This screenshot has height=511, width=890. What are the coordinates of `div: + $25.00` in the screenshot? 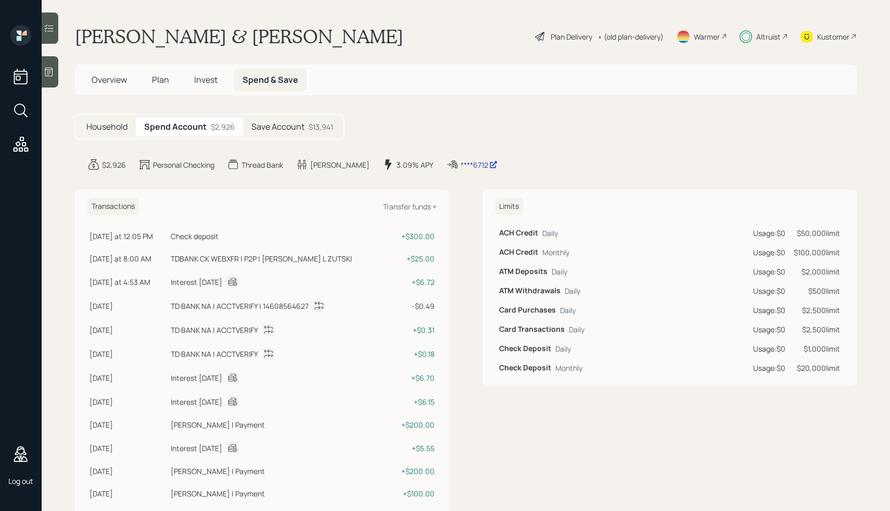 It's located at (414, 258).